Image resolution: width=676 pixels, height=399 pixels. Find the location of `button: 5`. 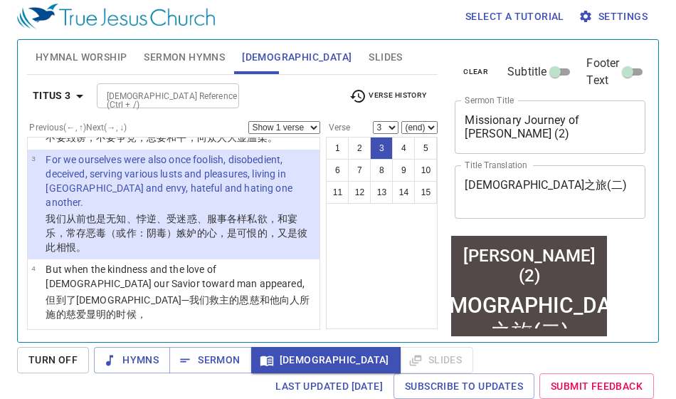

button: 5 is located at coordinates (426, 148).